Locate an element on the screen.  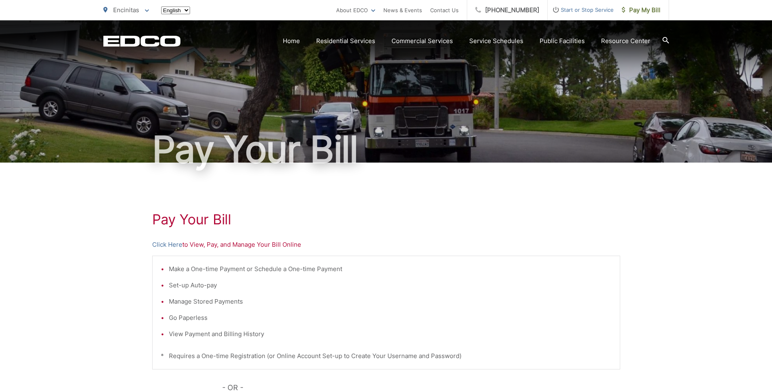
li: Go Paperless is located at coordinates (390, 318).